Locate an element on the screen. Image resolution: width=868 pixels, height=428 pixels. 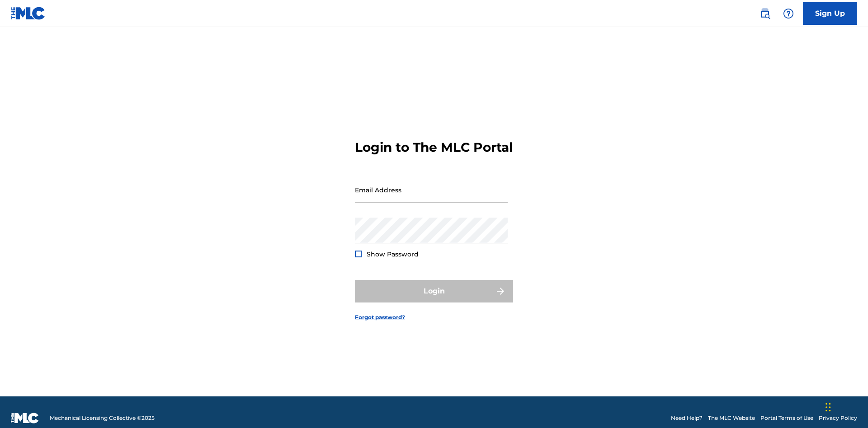
a: Need Help? is located at coordinates (687, 418).